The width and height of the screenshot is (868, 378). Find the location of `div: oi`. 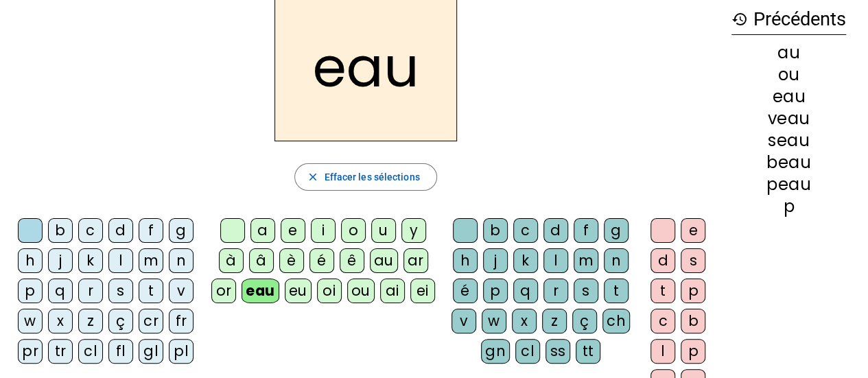

div: oi is located at coordinates (329, 291).